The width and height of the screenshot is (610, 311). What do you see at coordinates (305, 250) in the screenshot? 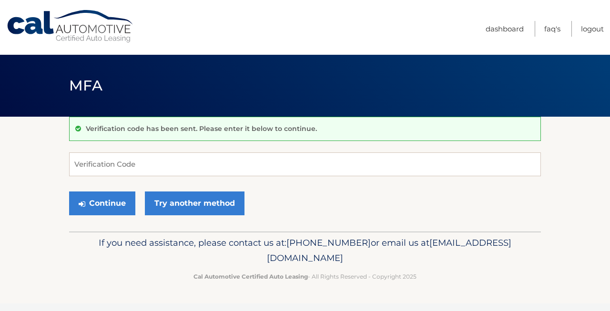
I see `p: If you need assistance, please contact us at: or email us at` at bounding box center [305, 250].